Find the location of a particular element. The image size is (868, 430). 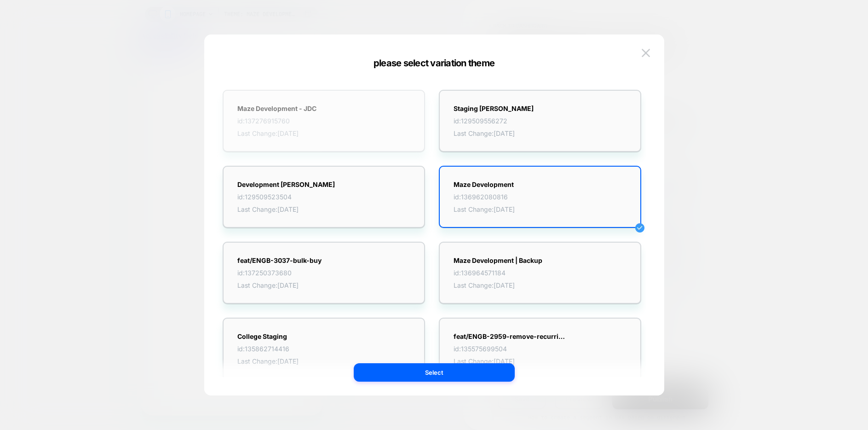

strong: Maze Development is located at coordinates (484, 184).